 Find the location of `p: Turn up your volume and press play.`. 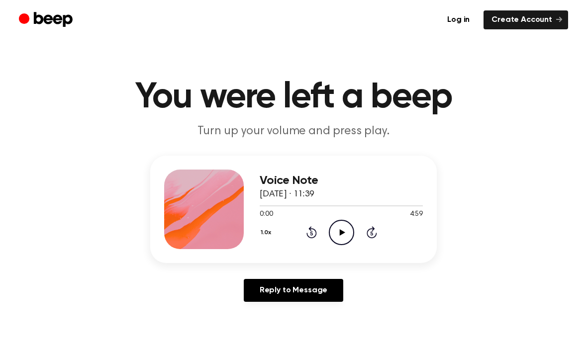

p: Turn up your volume and press play. is located at coordinates (293, 131).